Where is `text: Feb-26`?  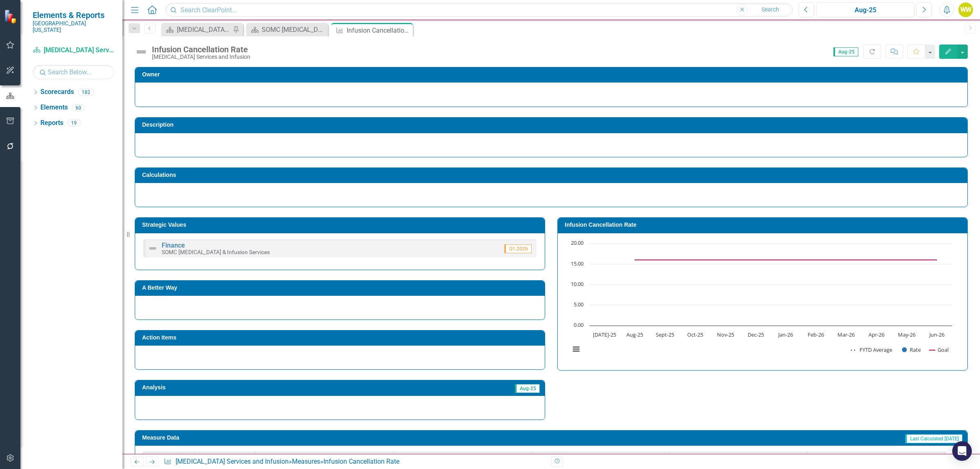
text: Feb-26 is located at coordinates (816, 334).